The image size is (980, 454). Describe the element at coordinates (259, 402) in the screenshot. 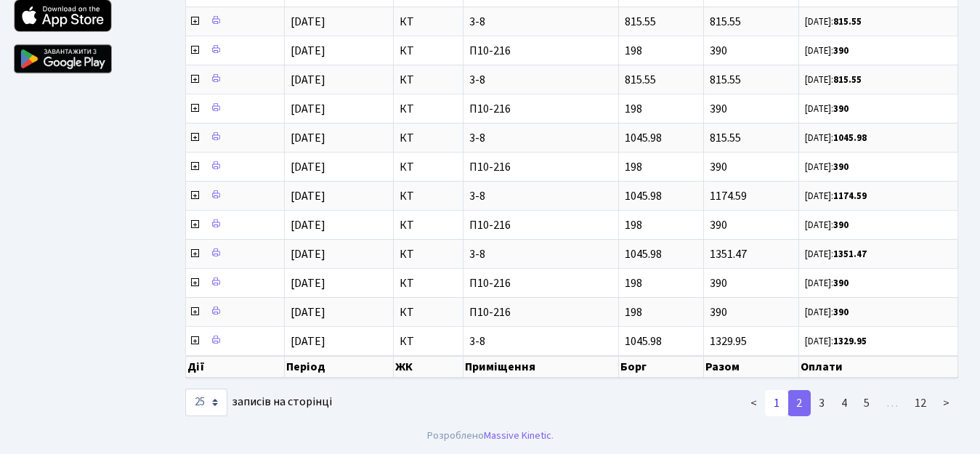

I see `label: записів на сторінці` at that location.